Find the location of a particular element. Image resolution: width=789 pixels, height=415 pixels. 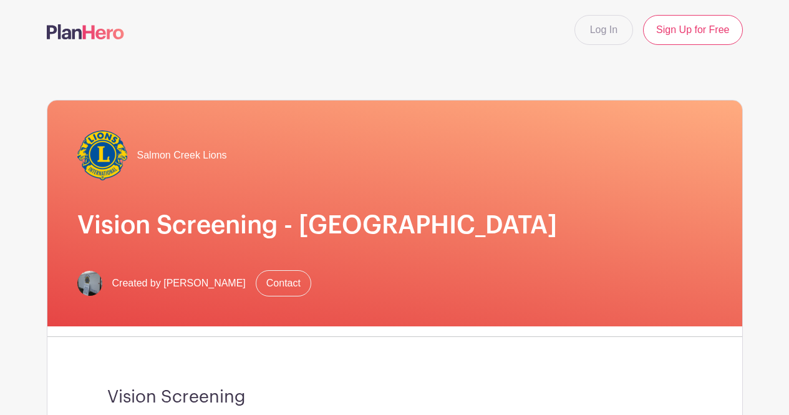

a: Contact is located at coordinates (283, 283).